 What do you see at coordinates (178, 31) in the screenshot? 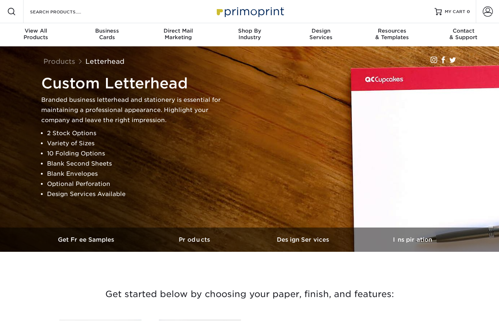
I see `span: Direct Mail` at bounding box center [178, 31].